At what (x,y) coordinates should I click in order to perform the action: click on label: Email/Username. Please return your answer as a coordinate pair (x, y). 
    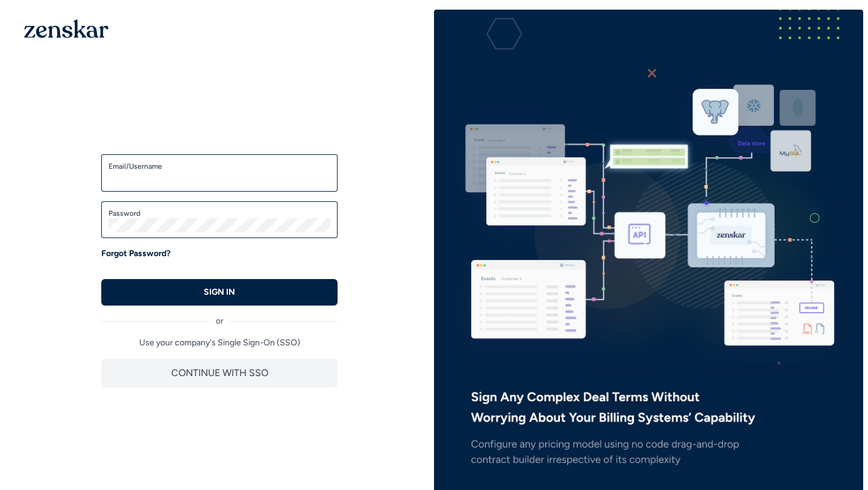
    Looking at the image, I should click on (219, 166).